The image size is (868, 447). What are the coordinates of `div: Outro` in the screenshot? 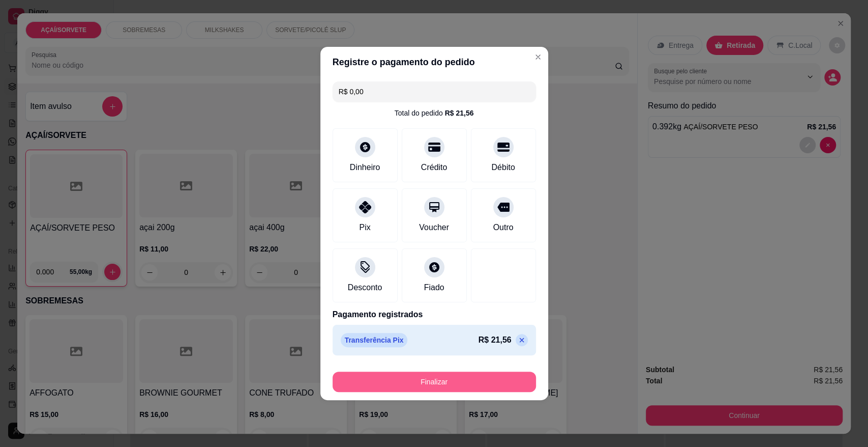 It's located at (502, 227).